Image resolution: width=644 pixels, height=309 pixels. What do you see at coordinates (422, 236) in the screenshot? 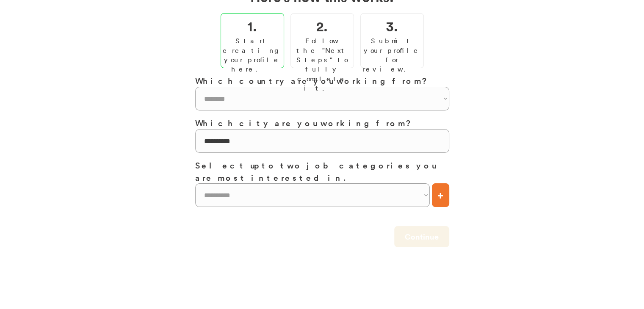
I see `button: Continue` at bounding box center [422, 236].